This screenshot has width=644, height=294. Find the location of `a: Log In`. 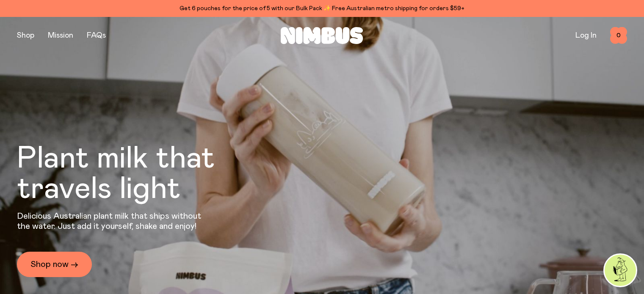

a: Log In is located at coordinates (586, 35).